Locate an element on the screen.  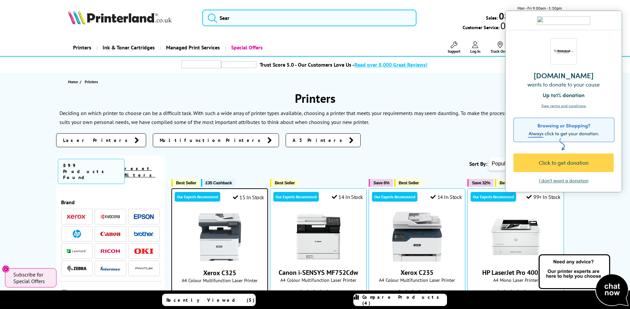
a: Intermec is located at coordinates (110, 269).